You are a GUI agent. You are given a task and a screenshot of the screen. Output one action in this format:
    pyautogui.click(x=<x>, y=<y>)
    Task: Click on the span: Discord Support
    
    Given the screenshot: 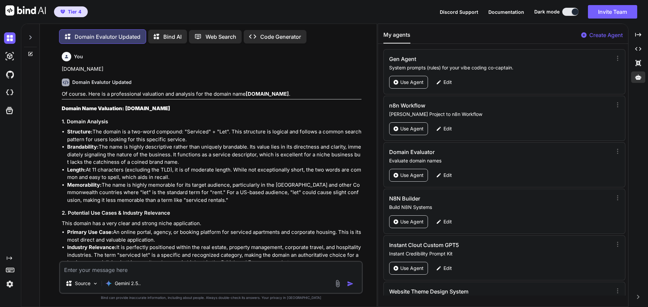 What is the action you would take?
    pyautogui.click(x=459, y=12)
    